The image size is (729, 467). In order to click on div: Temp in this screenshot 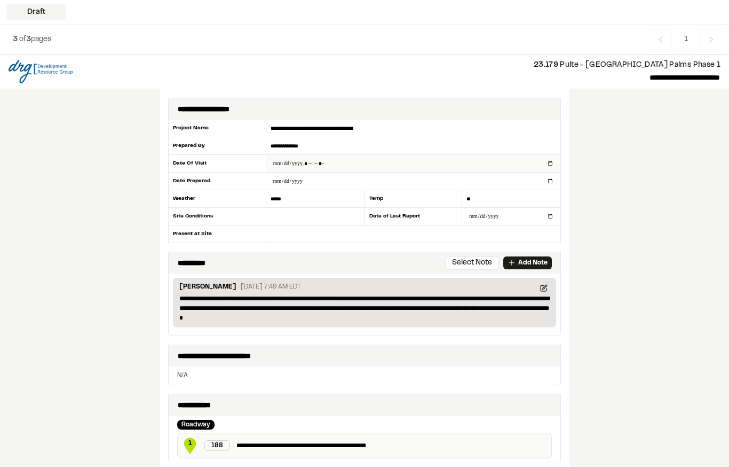, I will do `click(414, 199)`.